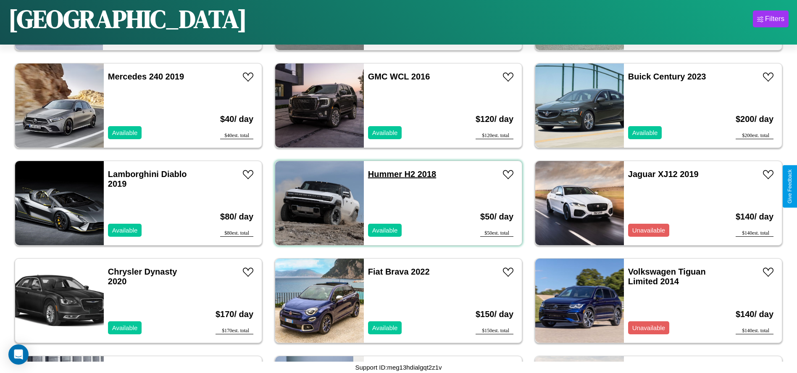 Image resolution: width=797 pixels, height=373 pixels. What do you see at coordinates (790, 186) in the screenshot?
I see `div: Give Feedback` at bounding box center [790, 186].